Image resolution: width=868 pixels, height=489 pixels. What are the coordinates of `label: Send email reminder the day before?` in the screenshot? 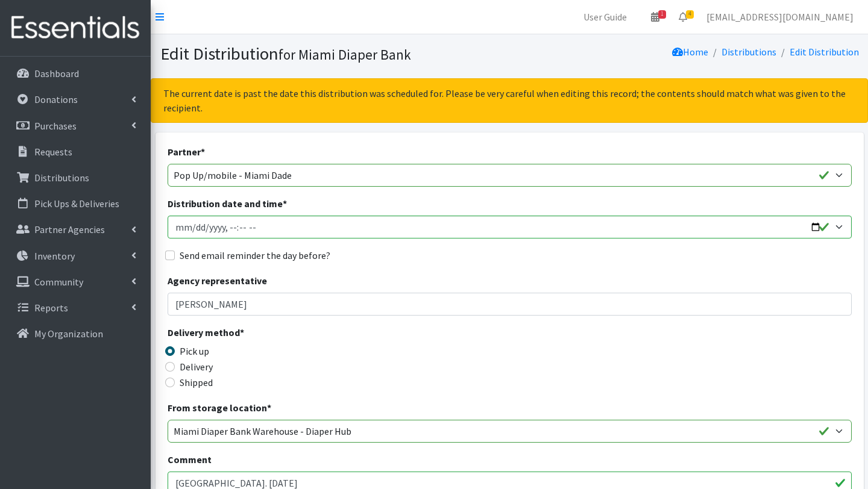 It's located at (255, 255).